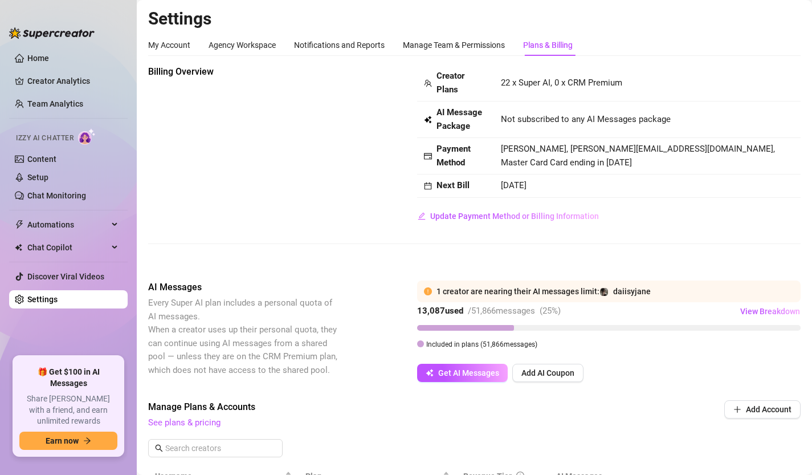 The height and width of the screenshot is (475, 812). Describe the element at coordinates (68, 225) in the screenshot. I see `span: Automations` at that location.